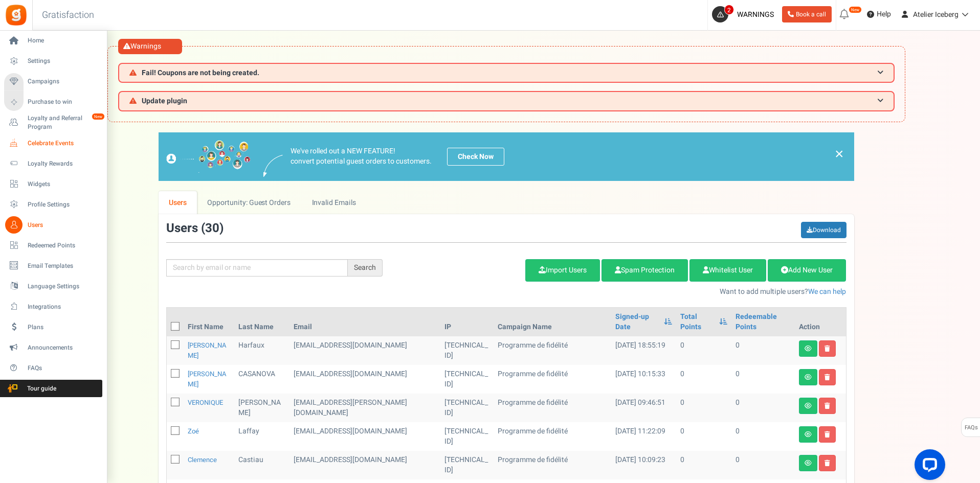 Image resolution: width=980 pixels, height=483 pixels. What do you see at coordinates (205, 403) in the screenshot?
I see `a: VERONIQUE` at bounding box center [205, 403].